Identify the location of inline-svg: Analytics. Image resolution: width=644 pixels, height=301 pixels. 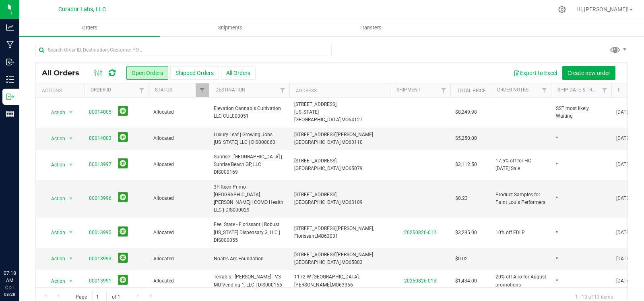
(10, 27).